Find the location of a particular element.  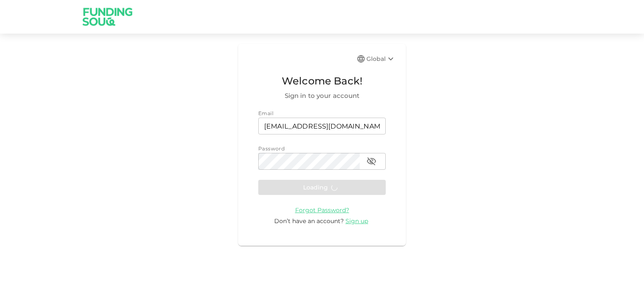

a: Forgot Password? is located at coordinates (322, 209).